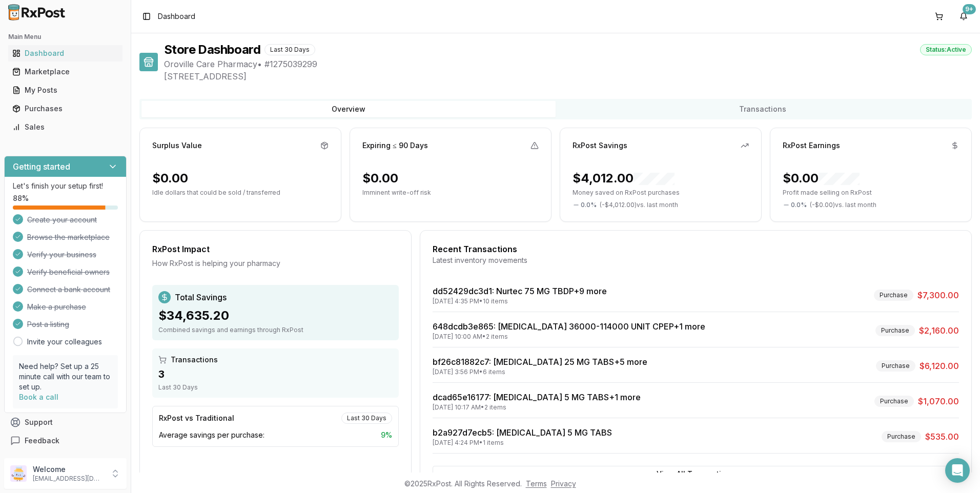 The height and width of the screenshot is (493, 980). What do you see at coordinates (48, 325) in the screenshot?
I see `span: Post a listing` at bounding box center [48, 325].